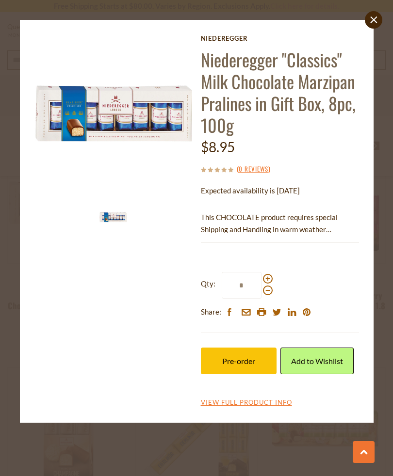 The image size is (393, 476). I want to click on input: Qty:, so click(241, 285).